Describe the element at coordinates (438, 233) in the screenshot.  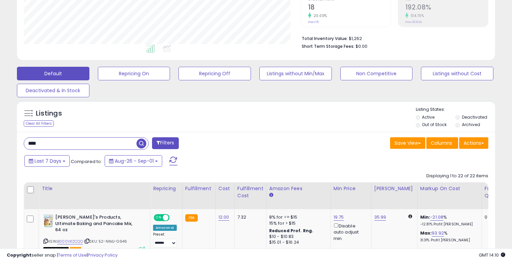
I see `a: 93.92` at that location.